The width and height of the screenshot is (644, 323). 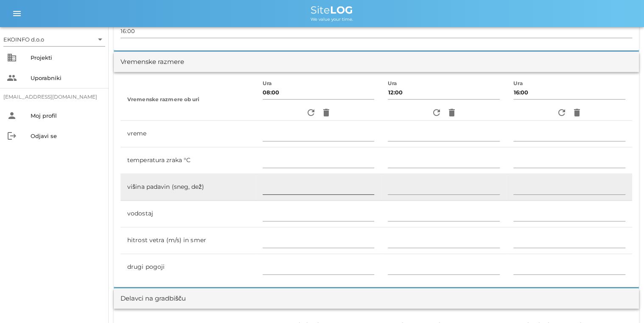 I want to click on div: Odjavi se, so click(x=66, y=136).